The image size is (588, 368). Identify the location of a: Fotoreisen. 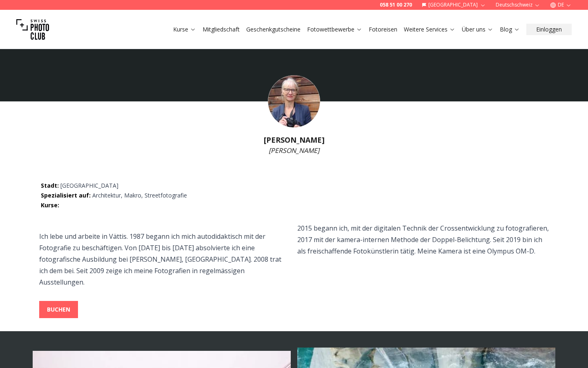
(383, 29).